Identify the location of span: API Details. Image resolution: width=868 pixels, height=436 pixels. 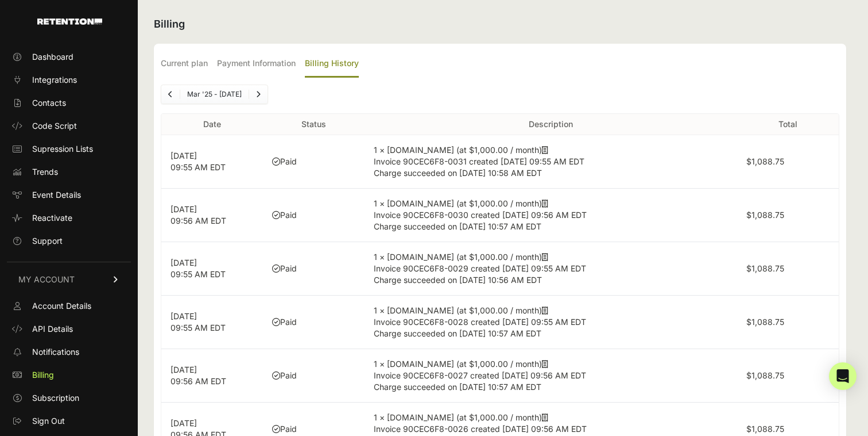
(52, 329).